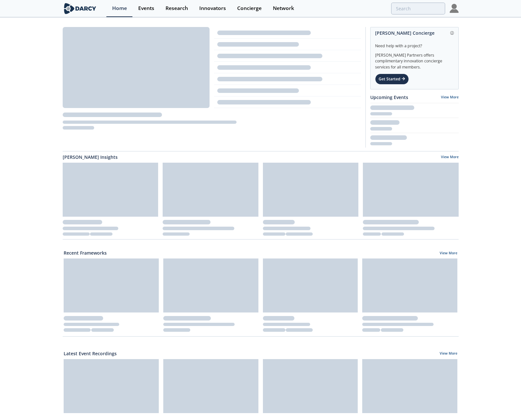  Describe the element at coordinates (80, 8) in the screenshot. I see `img: logo-wide.svg` at that location.